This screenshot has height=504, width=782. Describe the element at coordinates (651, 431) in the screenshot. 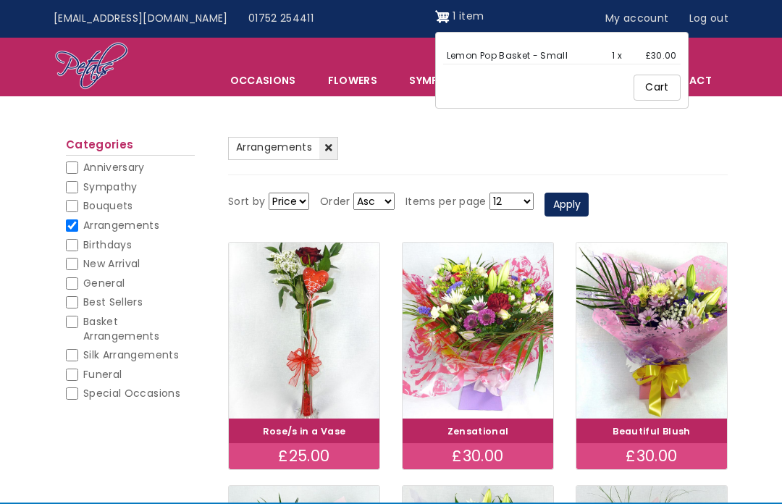

I see `a: Beautiful Blush` at that location.